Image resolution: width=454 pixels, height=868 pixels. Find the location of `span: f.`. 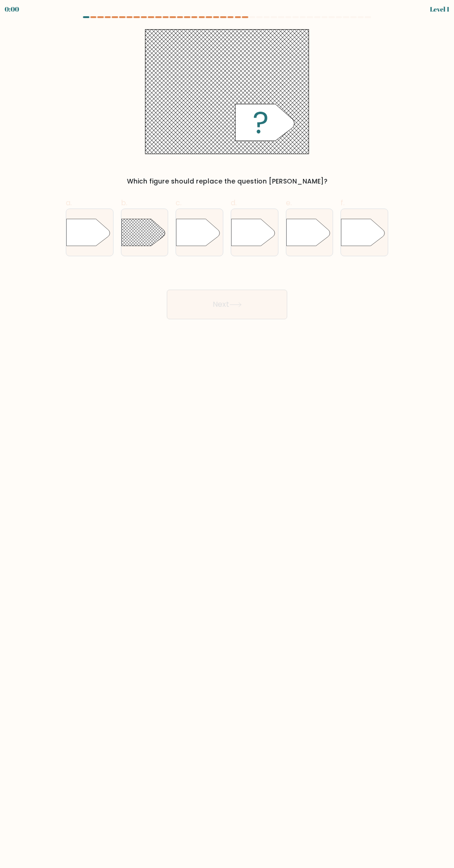

span: f. is located at coordinates (342, 203).